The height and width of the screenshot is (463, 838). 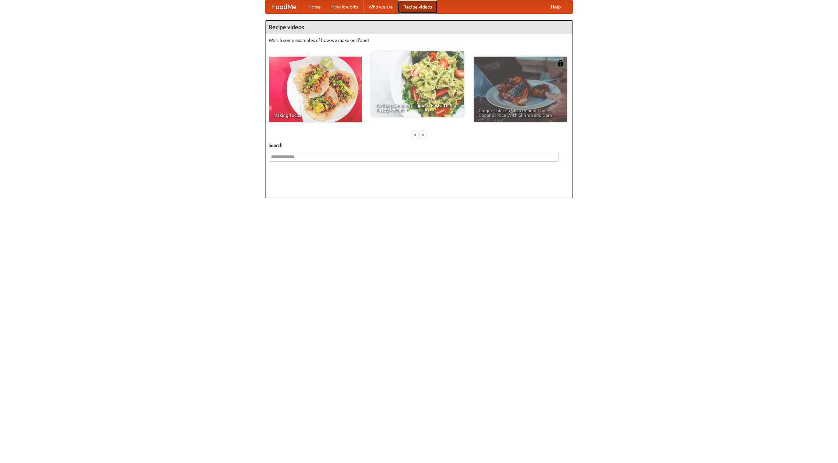 What do you see at coordinates (345, 7) in the screenshot?
I see `a: How it works` at bounding box center [345, 7].